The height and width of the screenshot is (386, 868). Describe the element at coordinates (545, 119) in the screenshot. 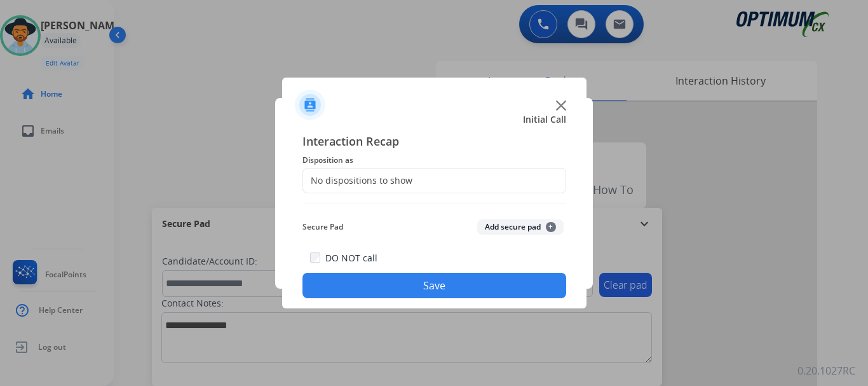

I see `span: Initial Call` at that location.